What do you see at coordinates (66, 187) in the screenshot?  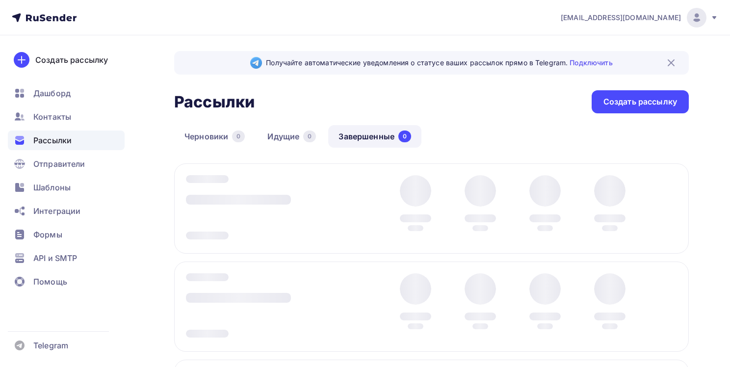 I see `a: Шаблоны` at bounding box center [66, 187].